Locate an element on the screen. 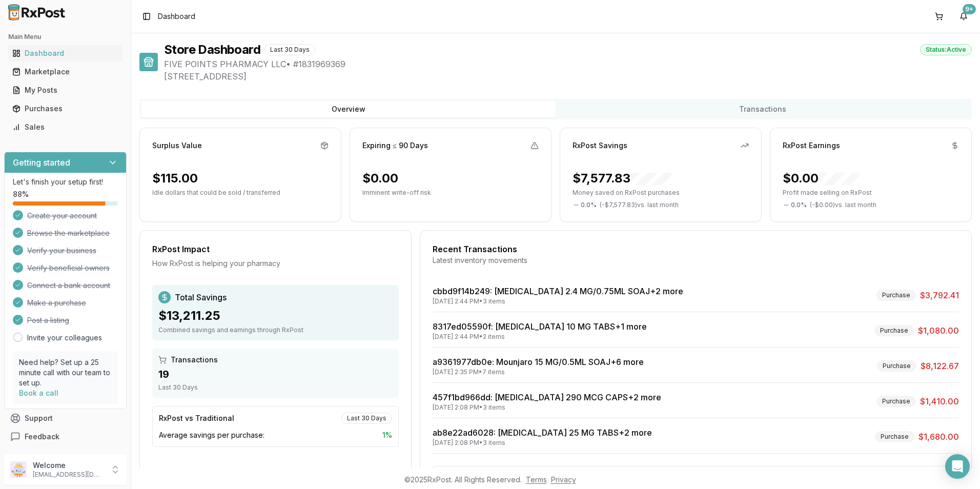 This screenshot has width=980, height=489. div: Open Intercom Messenger is located at coordinates (958, 467).